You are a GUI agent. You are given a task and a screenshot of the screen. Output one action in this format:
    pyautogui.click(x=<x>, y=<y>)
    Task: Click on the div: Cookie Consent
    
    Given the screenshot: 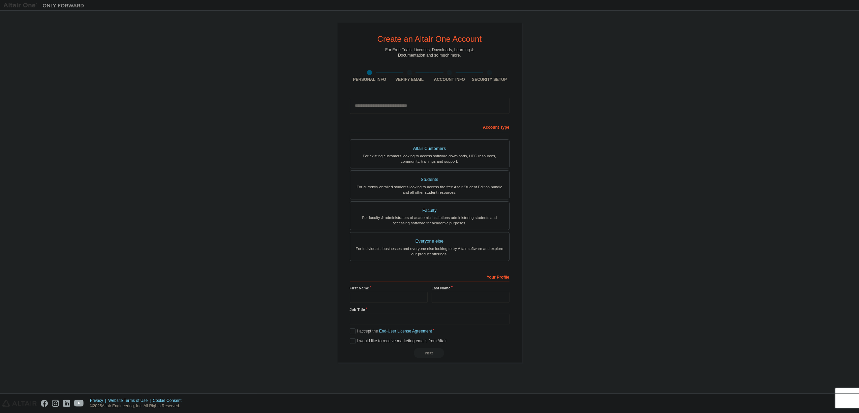 What is the action you would take?
    pyautogui.click(x=169, y=400)
    